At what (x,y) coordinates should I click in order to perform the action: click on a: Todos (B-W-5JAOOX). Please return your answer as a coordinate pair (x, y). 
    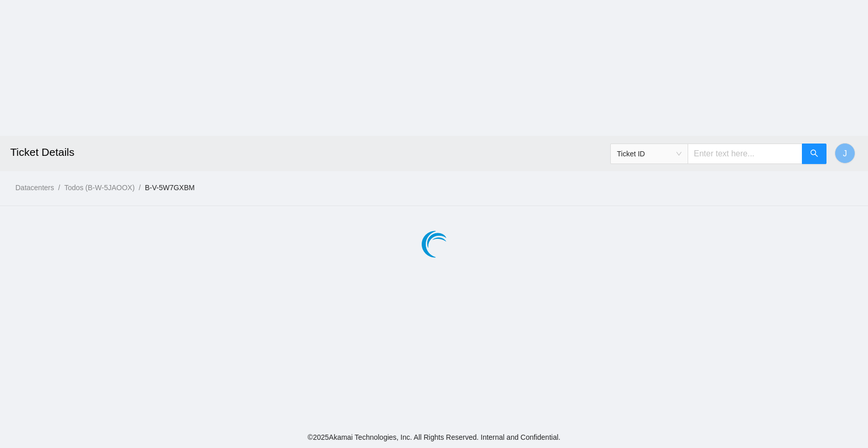
    Looking at the image, I should click on (99, 187).